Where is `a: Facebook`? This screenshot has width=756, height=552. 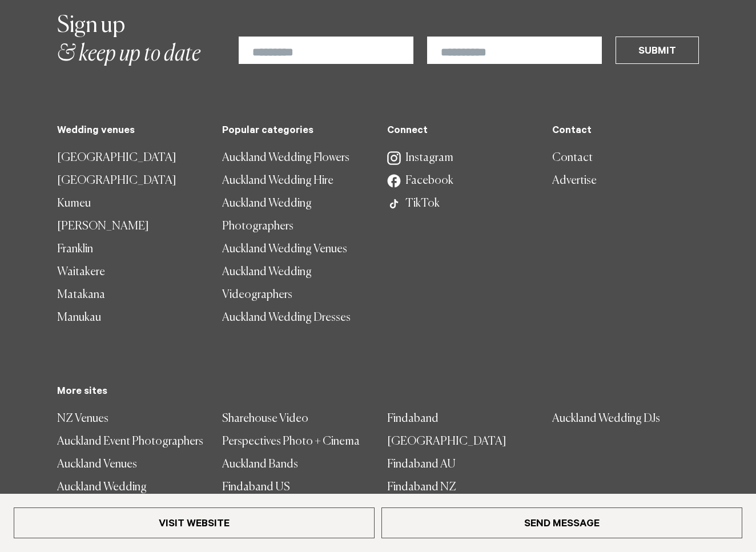 a: Facebook is located at coordinates (460, 181).